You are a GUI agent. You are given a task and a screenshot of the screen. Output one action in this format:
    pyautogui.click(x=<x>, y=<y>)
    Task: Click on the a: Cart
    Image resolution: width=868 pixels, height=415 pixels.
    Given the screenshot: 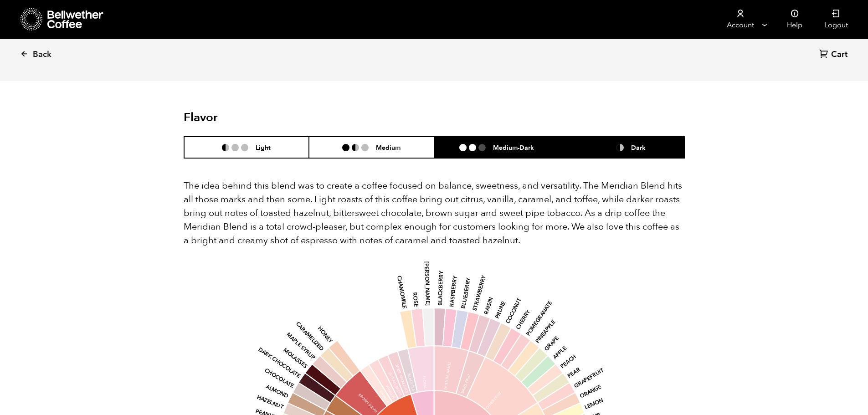 What is the action you would take?
    pyautogui.click(x=834, y=54)
    